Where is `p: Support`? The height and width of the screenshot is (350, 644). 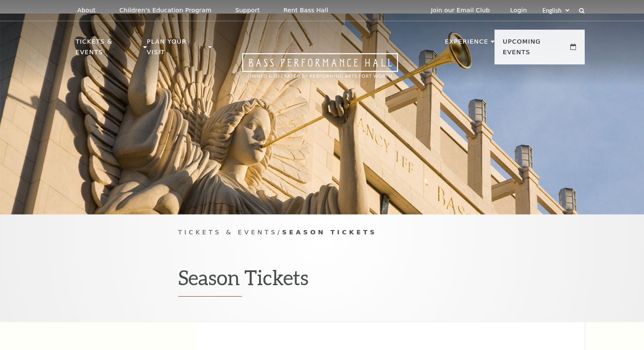 p: Support is located at coordinates (248, 10).